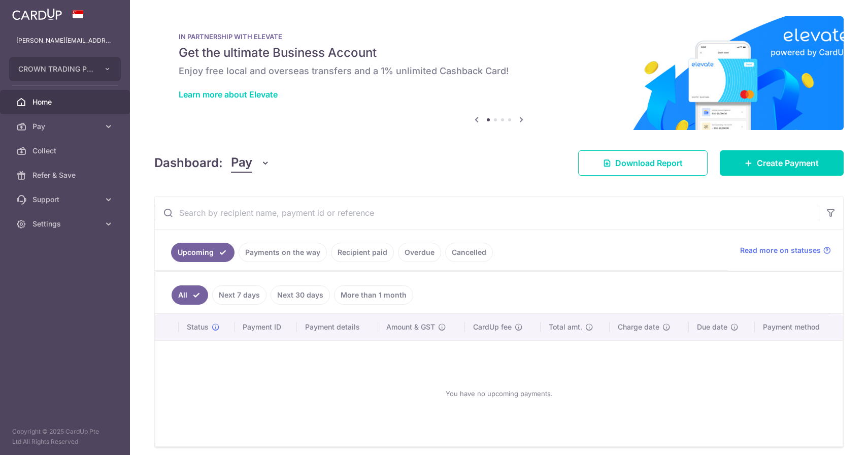  What do you see at coordinates (419, 252) in the screenshot?
I see `a: Overdue` at bounding box center [419, 252].